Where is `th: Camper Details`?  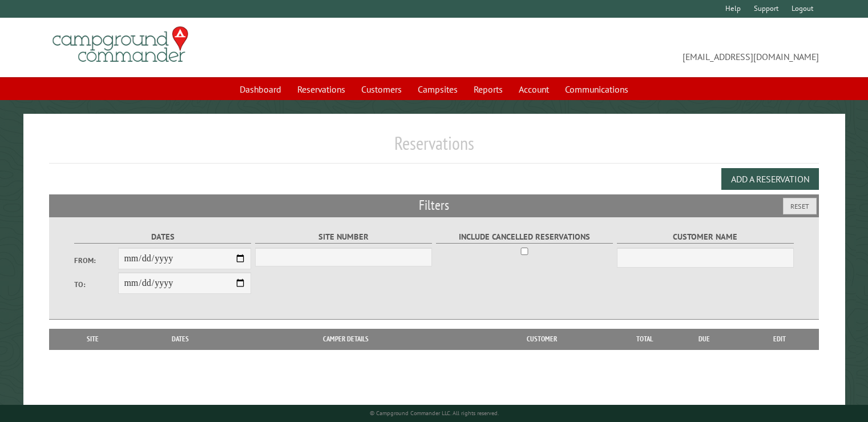
th: Camper Details is located at coordinates (346, 339).